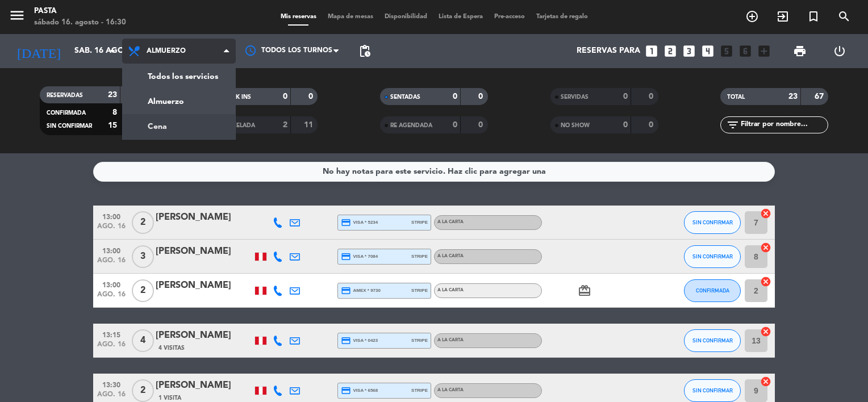  I want to click on div: LOG OUT, so click(839, 51).